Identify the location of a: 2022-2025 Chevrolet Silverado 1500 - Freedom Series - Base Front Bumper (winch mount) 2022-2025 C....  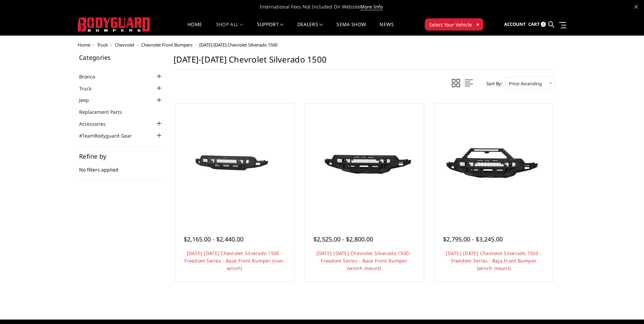
(364, 163).